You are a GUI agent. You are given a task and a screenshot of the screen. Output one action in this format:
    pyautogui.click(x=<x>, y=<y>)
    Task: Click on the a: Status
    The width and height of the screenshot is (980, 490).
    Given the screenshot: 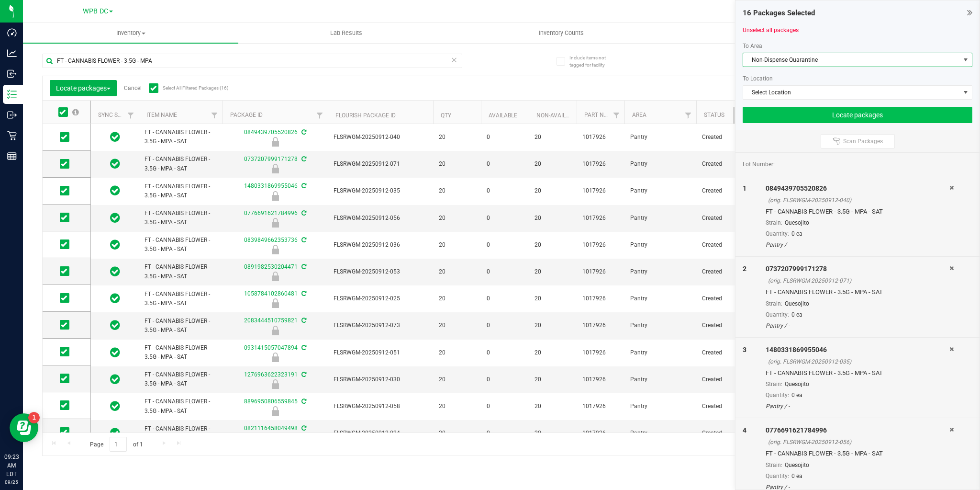 What is the action you would take?
    pyautogui.click(x=714, y=115)
    